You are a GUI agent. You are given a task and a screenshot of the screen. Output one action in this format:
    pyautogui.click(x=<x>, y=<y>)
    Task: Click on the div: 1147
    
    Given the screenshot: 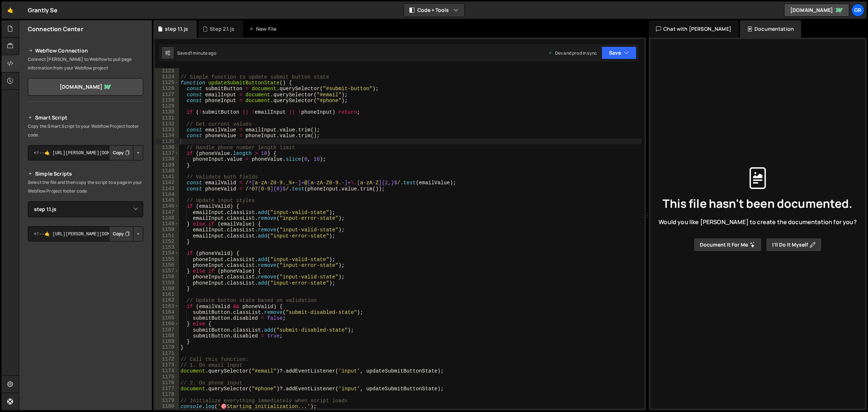 What is the action you would take?
    pyautogui.click(x=167, y=212)
    